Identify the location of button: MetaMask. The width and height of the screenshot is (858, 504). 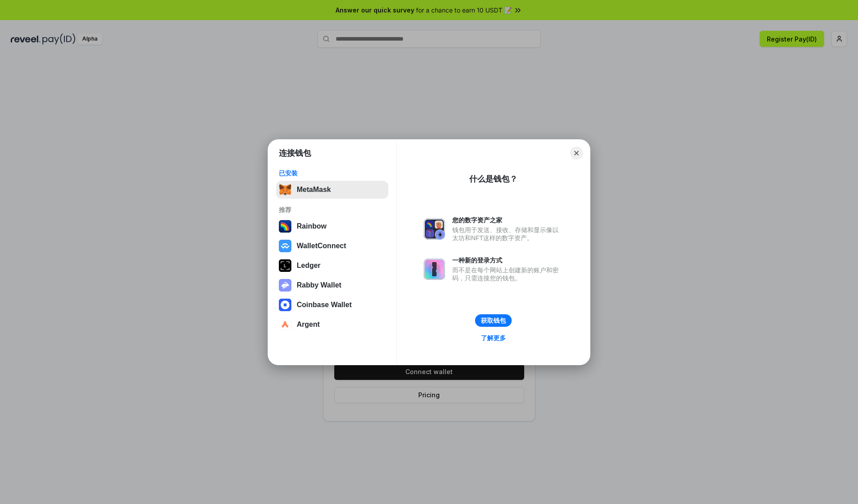
(332, 190).